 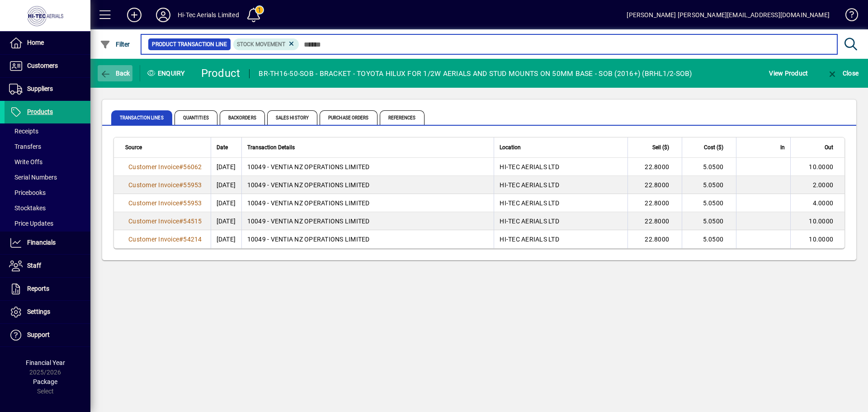 I want to click on span: Financials, so click(x=41, y=242).